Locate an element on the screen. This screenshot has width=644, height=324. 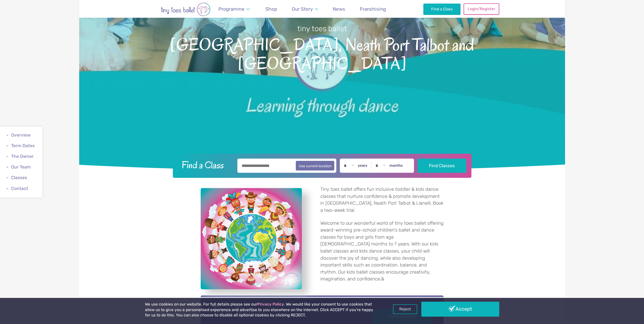
p: Tiny toes ballet offers fun inclusive toddler & kids dance classes that nurture confidence & prom... is located at coordinates (382, 200).